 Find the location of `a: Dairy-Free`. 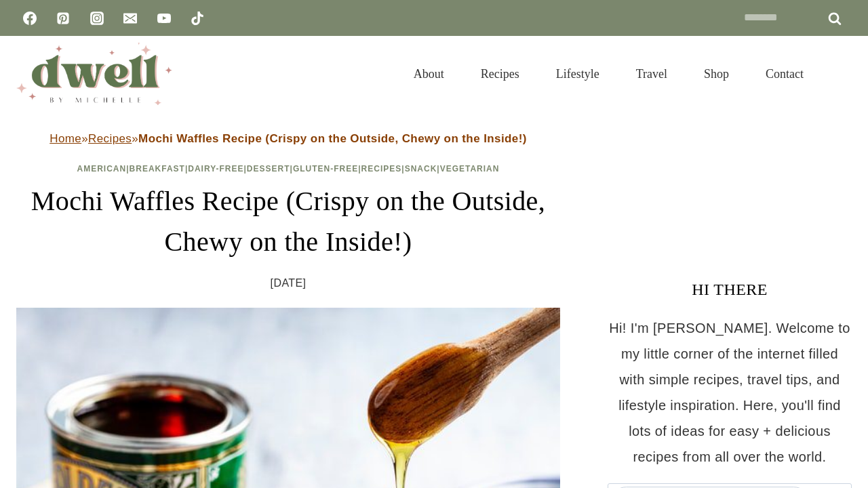

a: Dairy-Free is located at coordinates (215, 169).